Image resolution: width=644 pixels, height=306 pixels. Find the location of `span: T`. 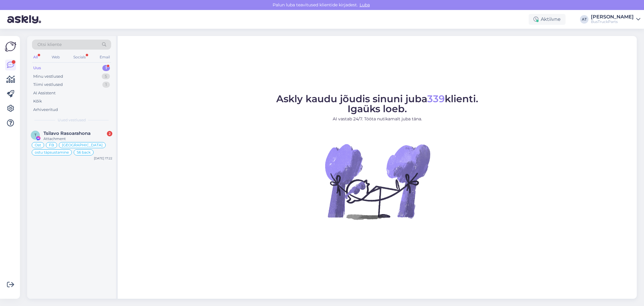

span: T is located at coordinates (35, 135).